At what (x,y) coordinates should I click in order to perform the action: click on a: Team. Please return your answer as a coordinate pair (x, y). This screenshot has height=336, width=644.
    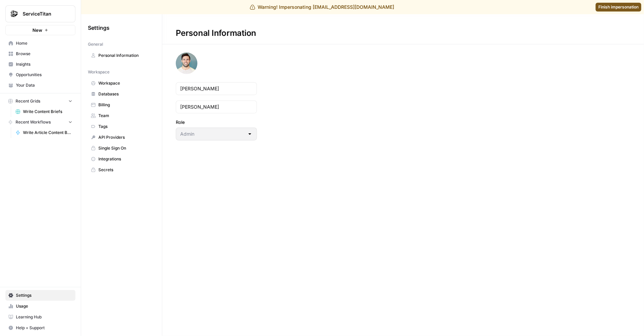
    Looking at the image, I should click on (121, 116).